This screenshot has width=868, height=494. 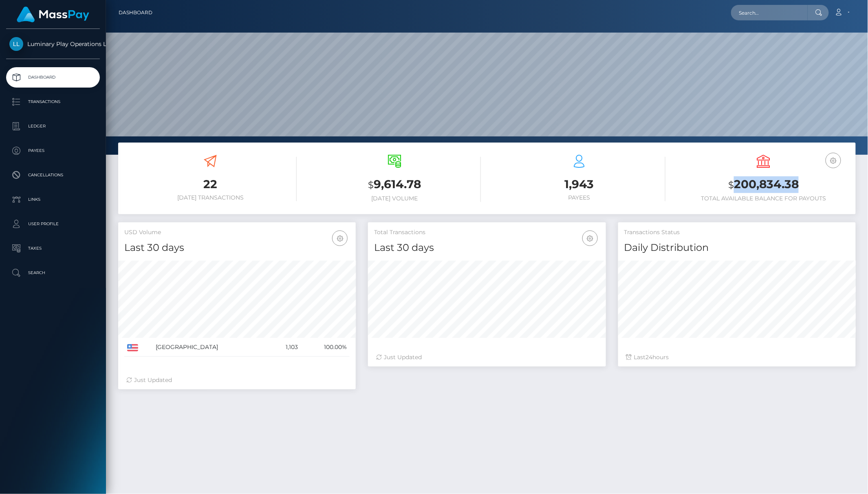 I want to click on p: Ledger, so click(x=53, y=126).